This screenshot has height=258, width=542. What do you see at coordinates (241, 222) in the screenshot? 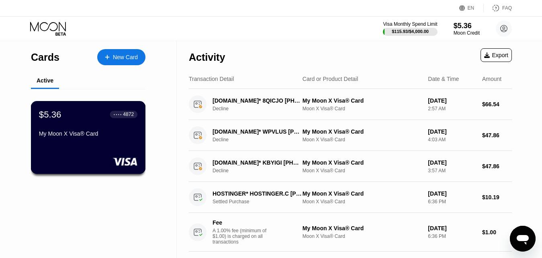
I see `div: Fee` at bounding box center [241, 222].